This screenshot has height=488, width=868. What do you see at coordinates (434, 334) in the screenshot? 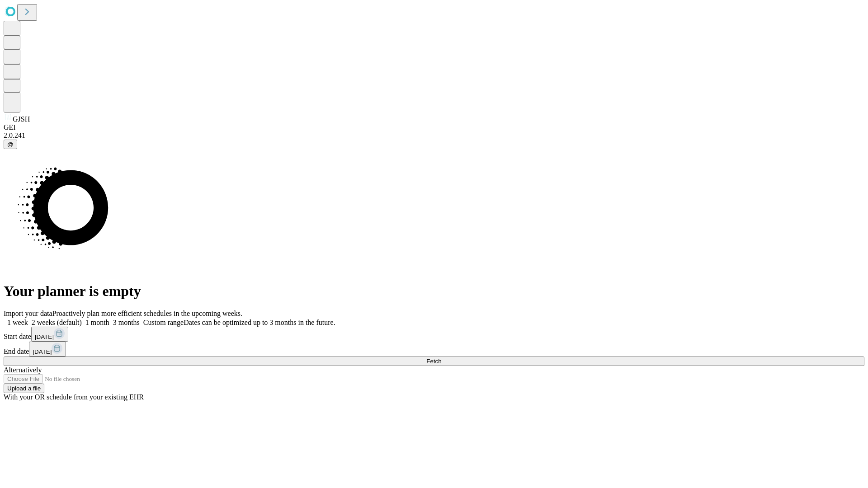
I see `div: Start date` at bounding box center [434, 334].